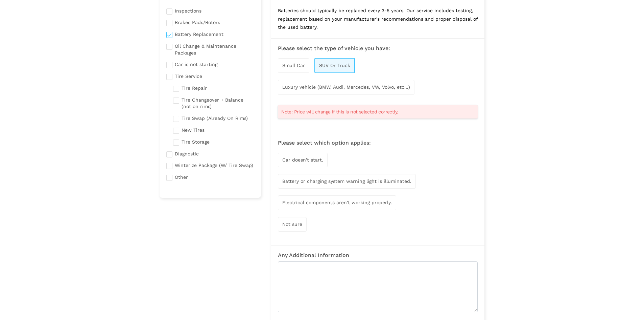  What do you see at coordinates (377, 49) in the screenshot?
I see `h3: Please select the type of vehicle you have:` at bounding box center [377, 49].